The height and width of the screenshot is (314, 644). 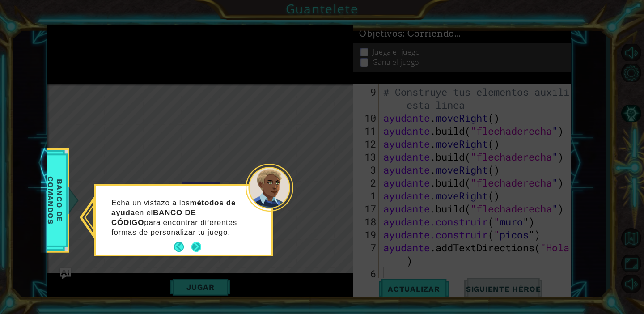 I want to click on button: Atrás, so click(x=183, y=247).